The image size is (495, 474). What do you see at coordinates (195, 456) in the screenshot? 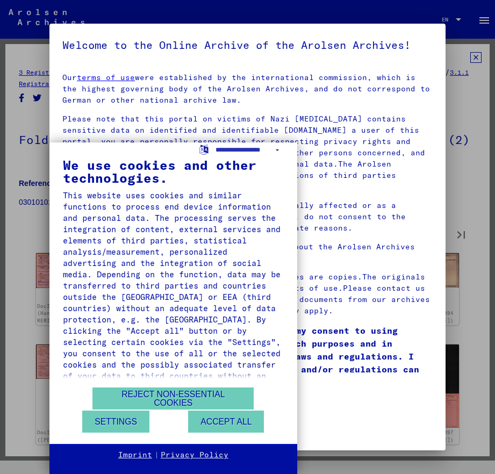
I see `a: Privacy Policy` at bounding box center [195, 456].